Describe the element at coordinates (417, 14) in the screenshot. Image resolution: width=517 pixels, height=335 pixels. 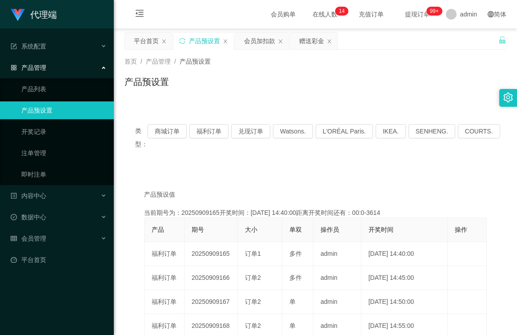
I see `span: 提现订单` at that location.